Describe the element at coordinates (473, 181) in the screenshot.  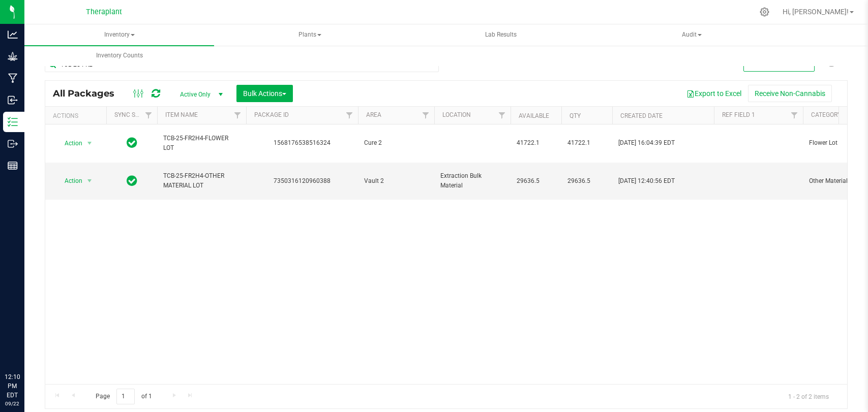
I see `span: Extraction Bulk Material` at that location.